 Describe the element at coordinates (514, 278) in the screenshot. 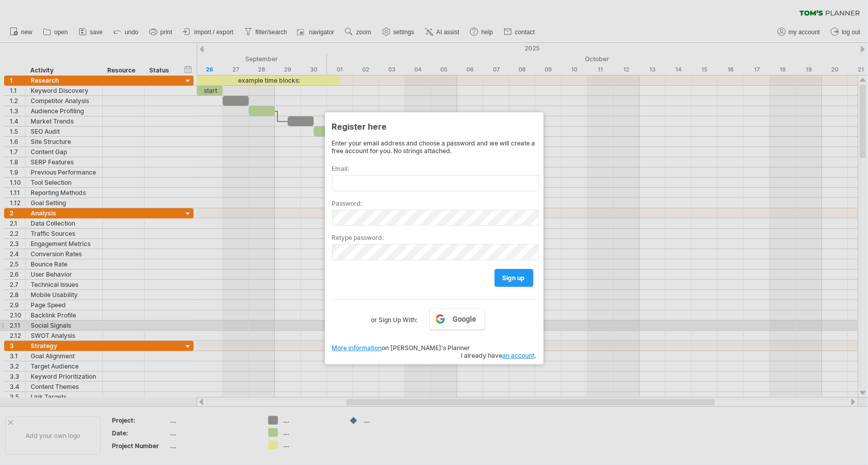

I see `a: sign up` at that location.